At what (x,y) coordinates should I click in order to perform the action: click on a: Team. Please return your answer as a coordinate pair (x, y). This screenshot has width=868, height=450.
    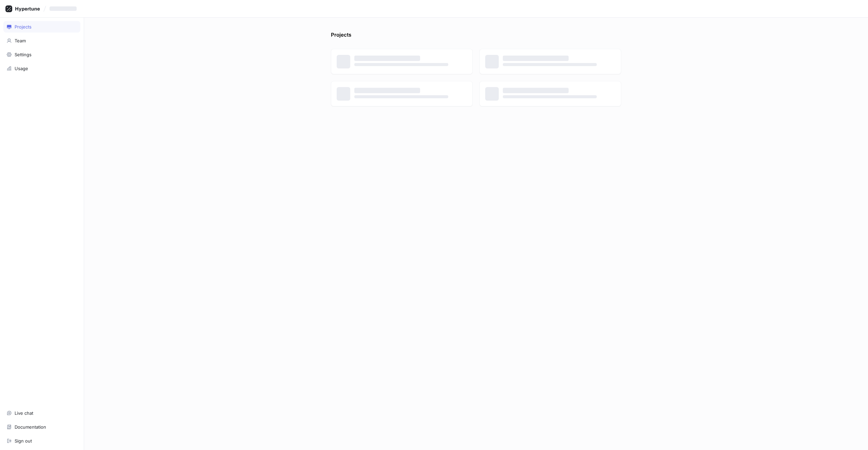
    Looking at the image, I should click on (42, 41).